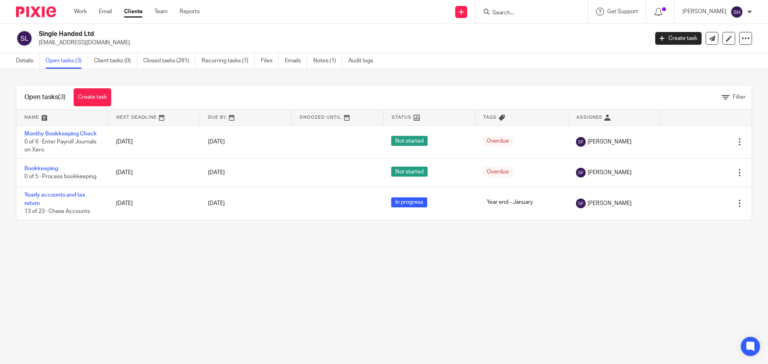 The height and width of the screenshot is (364, 768). I want to click on span: Snoozed Until, so click(320, 117).